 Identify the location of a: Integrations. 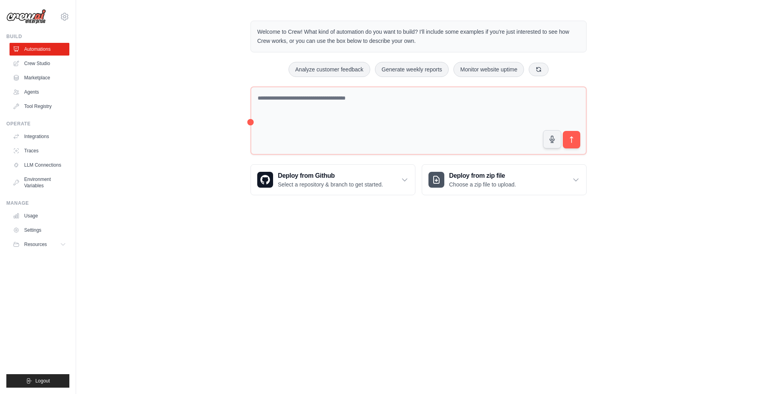
(39, 136).